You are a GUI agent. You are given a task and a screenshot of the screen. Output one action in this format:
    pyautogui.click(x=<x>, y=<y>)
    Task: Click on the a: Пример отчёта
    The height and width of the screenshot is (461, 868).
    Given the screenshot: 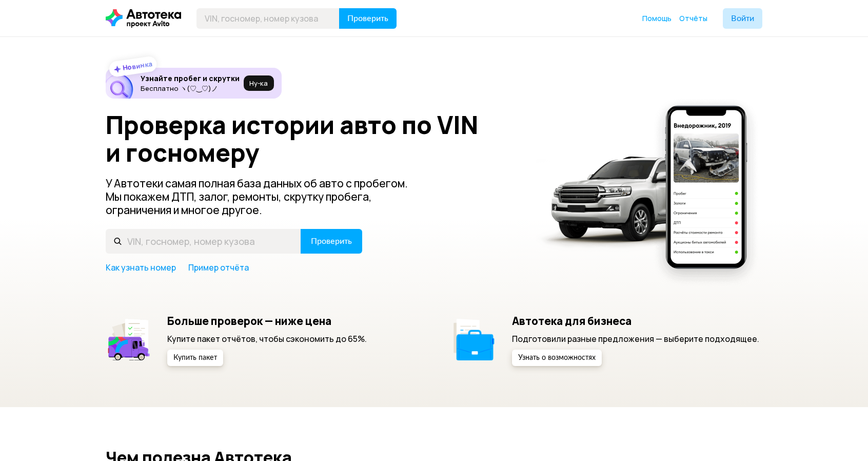 What is the action you would take?
    pyautogui.click(x=218, y=267)
    